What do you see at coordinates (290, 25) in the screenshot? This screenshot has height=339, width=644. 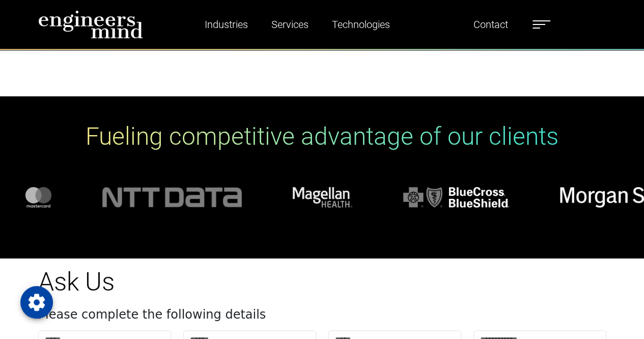 I see `a: Services` at bounding box center [290, 25].